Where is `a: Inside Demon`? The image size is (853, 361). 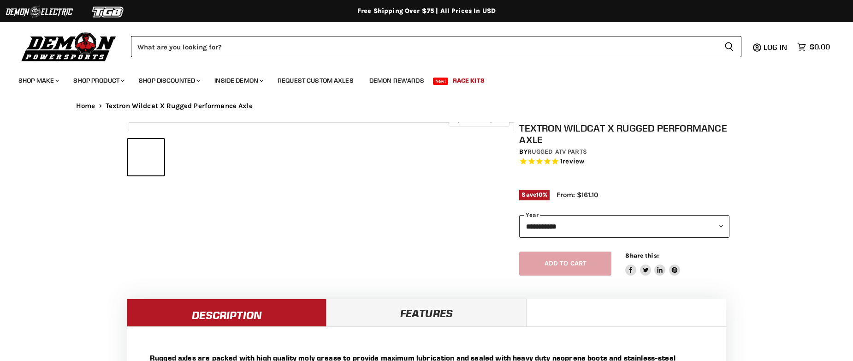
a: Inside Demon is located at coordinates (238, 80).